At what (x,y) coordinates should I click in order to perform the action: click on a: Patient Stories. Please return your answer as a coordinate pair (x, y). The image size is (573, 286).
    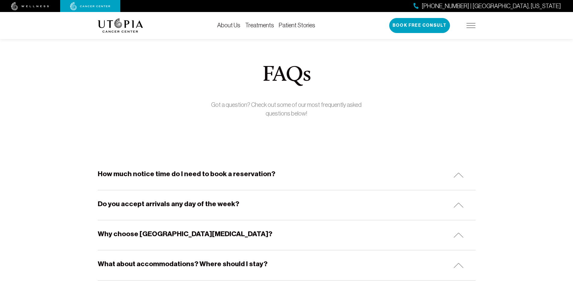
    Looking at the image, I should click on (297, 25).